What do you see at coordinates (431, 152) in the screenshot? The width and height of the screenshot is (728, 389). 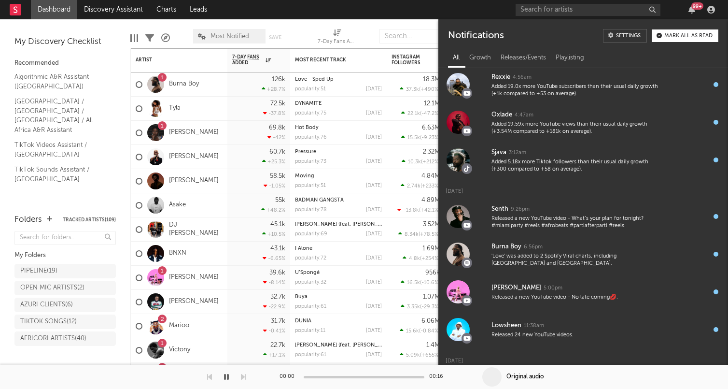 I see `div: 2.32M` at bounding box center [431, 152].